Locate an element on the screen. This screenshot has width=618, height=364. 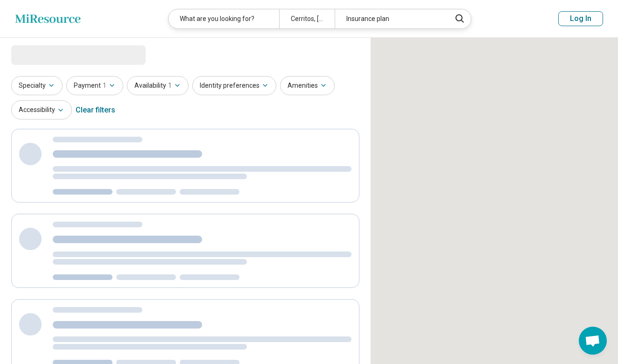
button: Log In is located at coordinates (581, 19).